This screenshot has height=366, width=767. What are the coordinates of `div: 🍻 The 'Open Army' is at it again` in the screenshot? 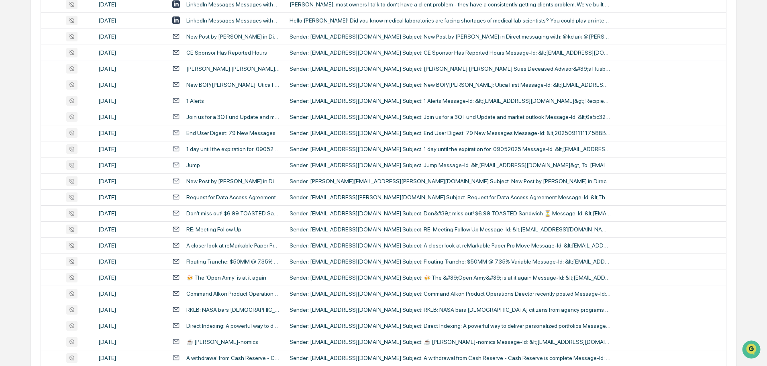 It's located at (226, 278).